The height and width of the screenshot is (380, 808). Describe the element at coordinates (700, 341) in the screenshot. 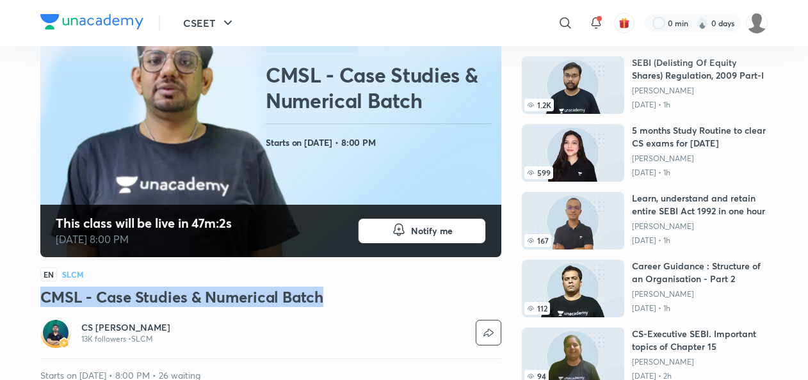

I see `h6: CS-Executive SEBI. Important topics of Chapter 15` at that location.